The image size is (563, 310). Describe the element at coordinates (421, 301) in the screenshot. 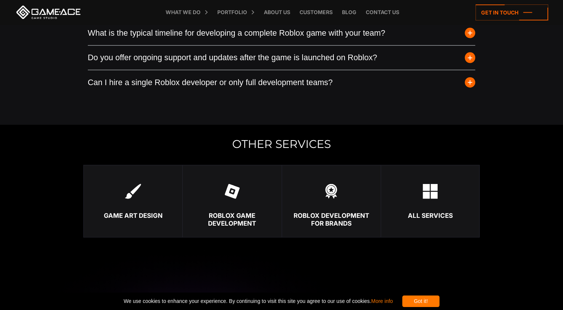

I see `div: Got it!` at that location.